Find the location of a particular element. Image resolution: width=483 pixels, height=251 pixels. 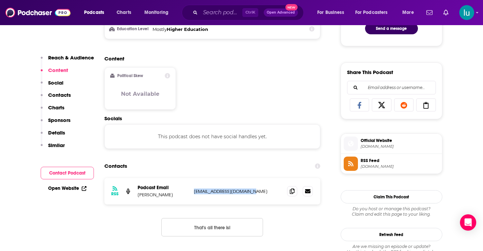

span: Podcasts is located at coordinates (94, 13).